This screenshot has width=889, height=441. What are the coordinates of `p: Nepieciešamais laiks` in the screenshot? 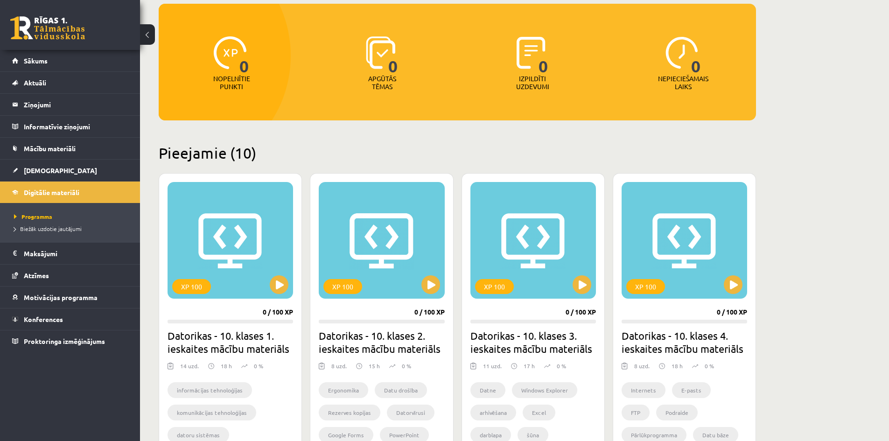 It's located at (684, 83).